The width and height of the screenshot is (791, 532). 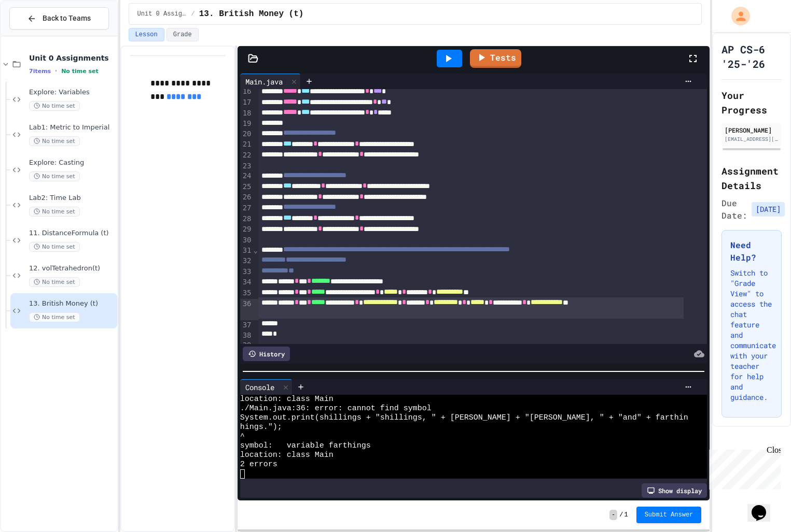 I want to click on span: hings.");, so click(x=260, y=428).